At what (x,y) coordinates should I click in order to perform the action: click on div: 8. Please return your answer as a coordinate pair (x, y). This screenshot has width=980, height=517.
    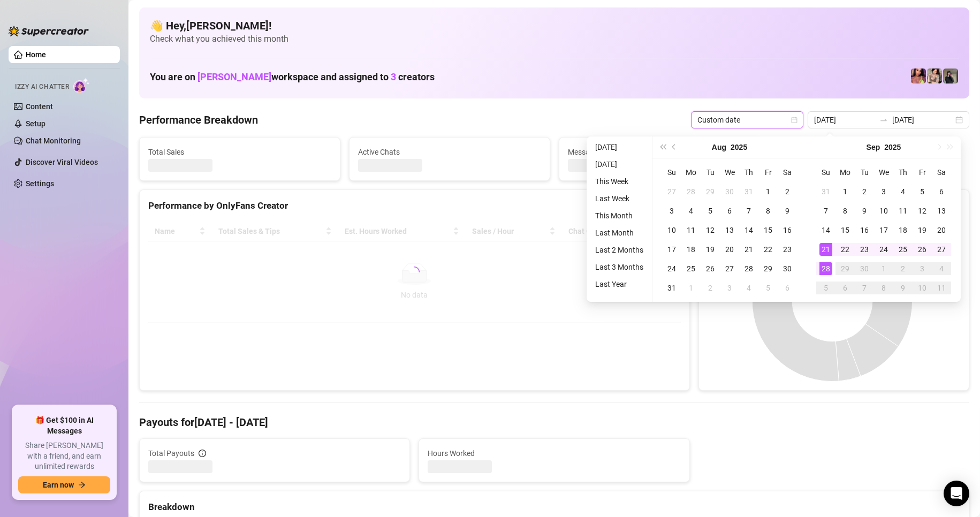
    Looking at the image, I should click on (884, 288).